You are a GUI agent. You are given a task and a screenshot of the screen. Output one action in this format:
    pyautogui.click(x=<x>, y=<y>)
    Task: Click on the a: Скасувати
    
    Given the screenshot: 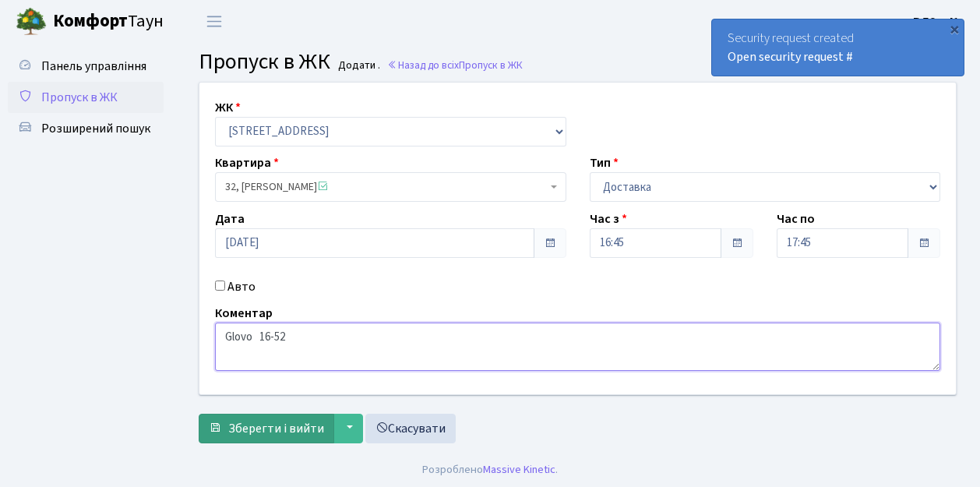 What is the action you would take?
    pyautogui.click(x=411, y=429)
    